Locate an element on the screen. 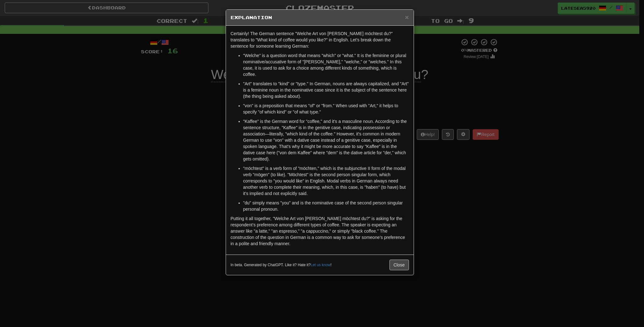 Image resolution: width=644 pixels, height=327 pixels. p: "von" is a preposition that means "of" or "from." When used with "Art," it helps to specify "of w... is located at coordinates (326, 109).